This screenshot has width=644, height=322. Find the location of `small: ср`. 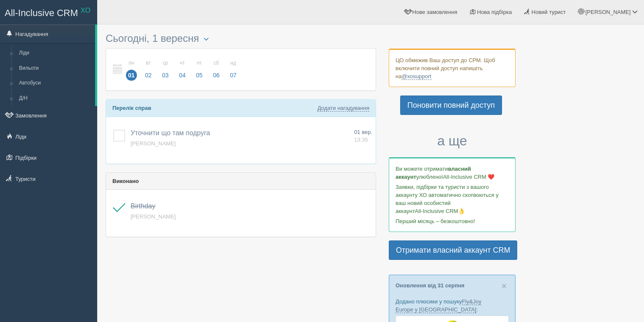

small: ср is located at coordinates (165, 63).